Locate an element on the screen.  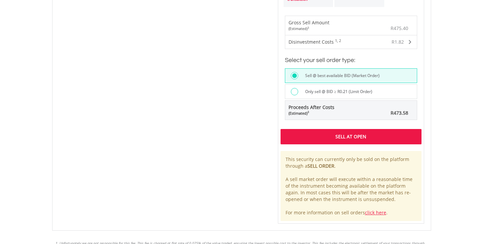
label: Sell @ best available BID (Market Order) is located at coordinates (341, 76).